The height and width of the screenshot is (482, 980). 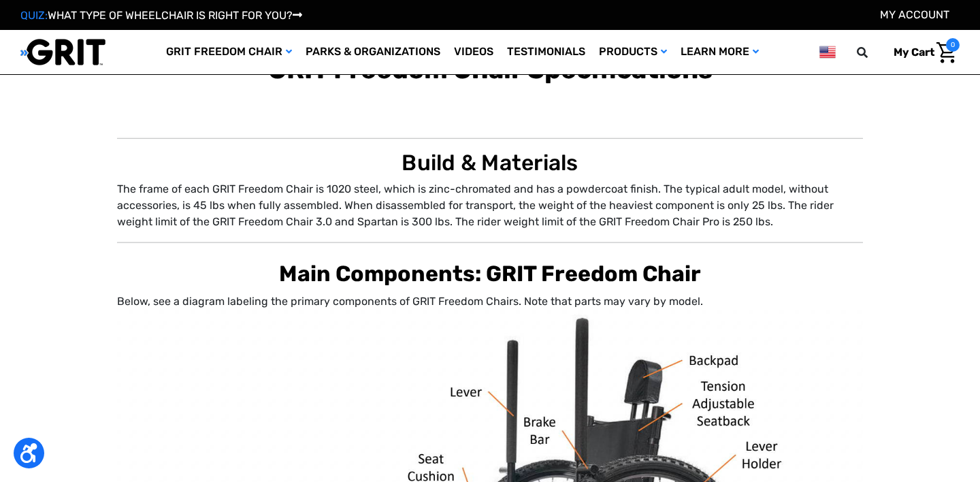 I want to click on b: Main Components: GRIT Freedom Chair, so click(x=490, y=273).